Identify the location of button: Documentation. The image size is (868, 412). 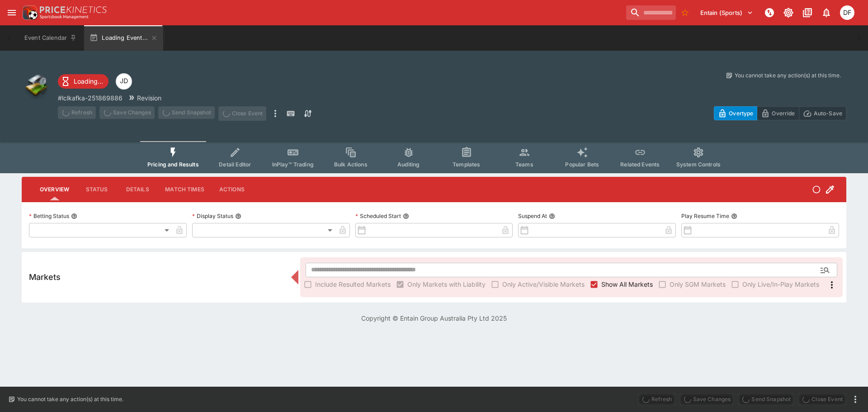
(807, 13).